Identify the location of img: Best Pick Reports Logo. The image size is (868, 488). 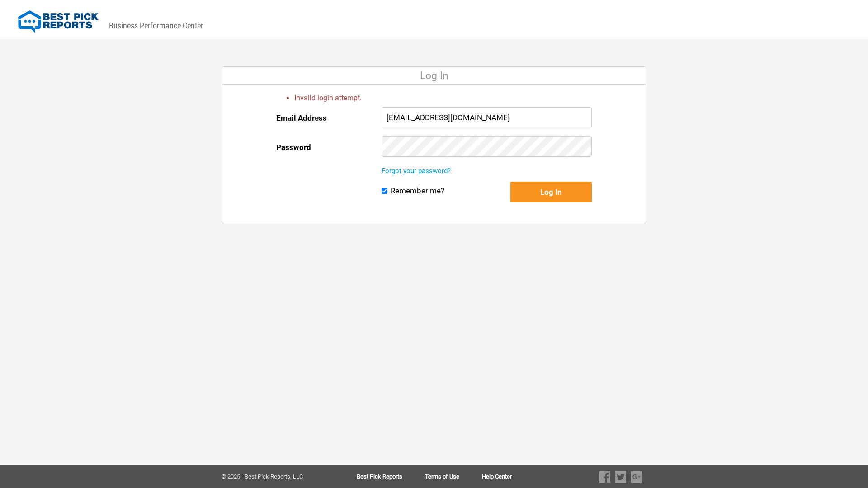
(58, 21).